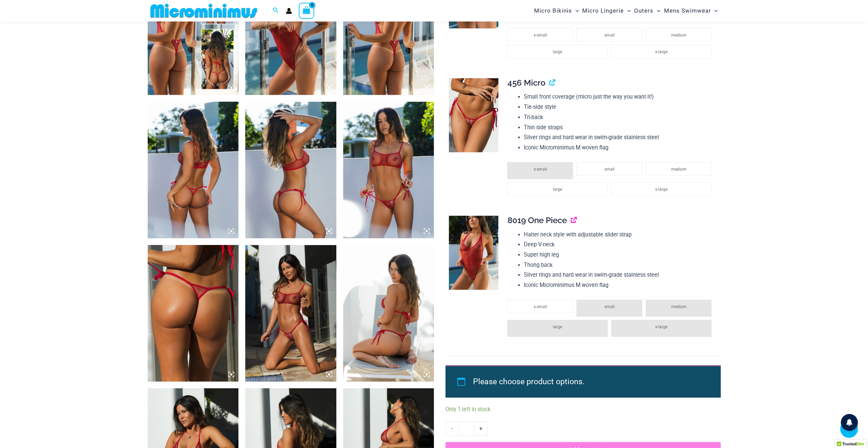 Image resolution: width=868 pixels, height=448 pixels. Describe the element at coordinates (553, 11) in the screenshot. I see `span: Micro Bikinis` at that location.